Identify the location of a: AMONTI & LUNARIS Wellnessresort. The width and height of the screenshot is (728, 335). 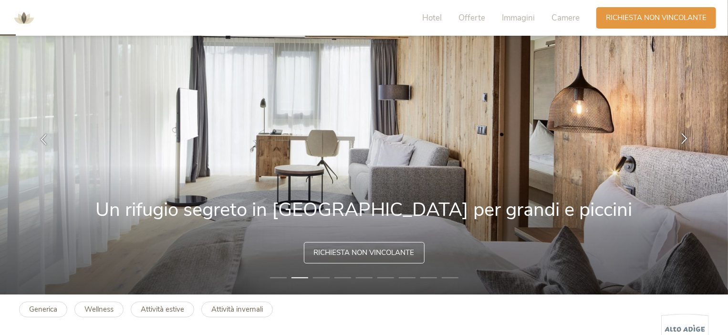
(24, 18).